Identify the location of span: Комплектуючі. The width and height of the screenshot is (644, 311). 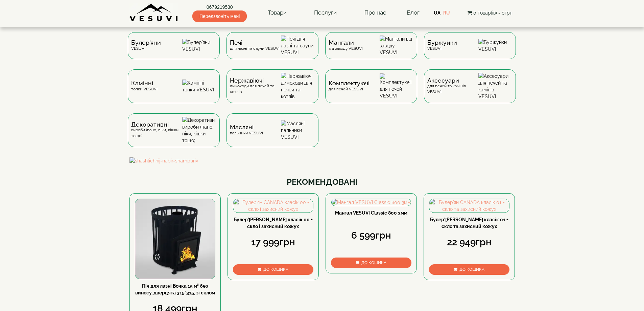
(349, 83).